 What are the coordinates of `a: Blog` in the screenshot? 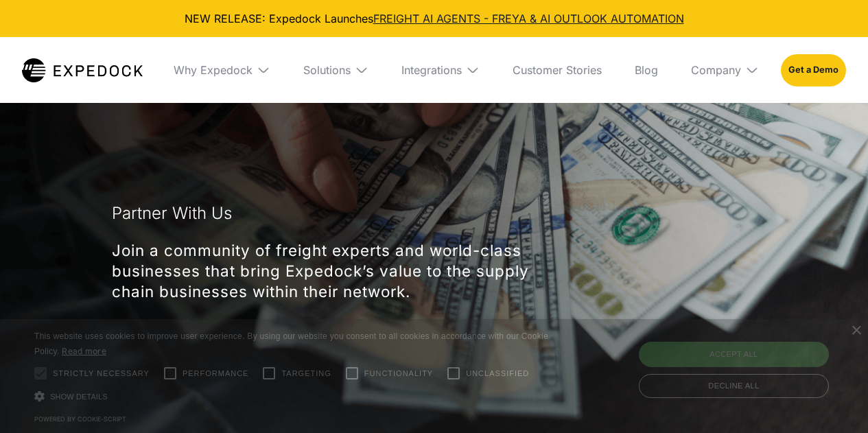 It's located at (646, 70).